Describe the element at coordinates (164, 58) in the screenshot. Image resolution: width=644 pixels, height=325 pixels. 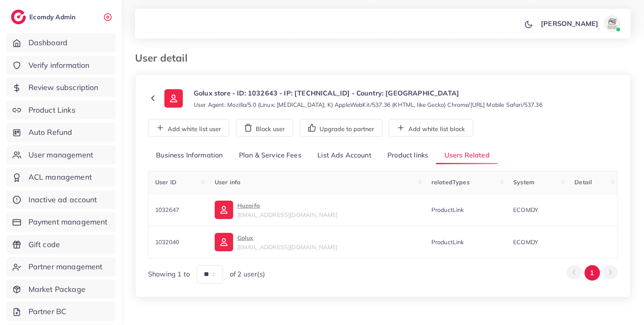
I see `h3: User detail` at that location.